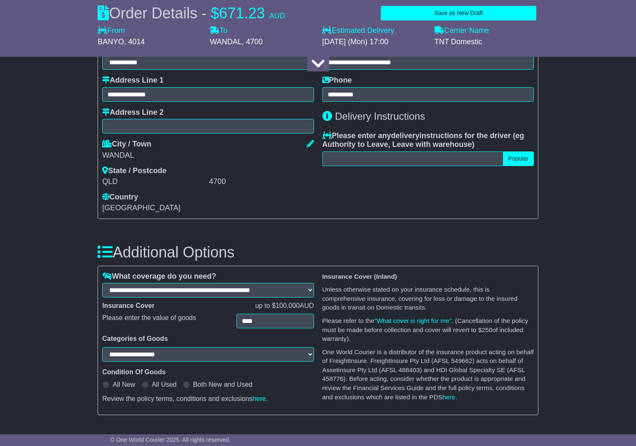  I want to click on span: WANDAL, so click(226, 42).